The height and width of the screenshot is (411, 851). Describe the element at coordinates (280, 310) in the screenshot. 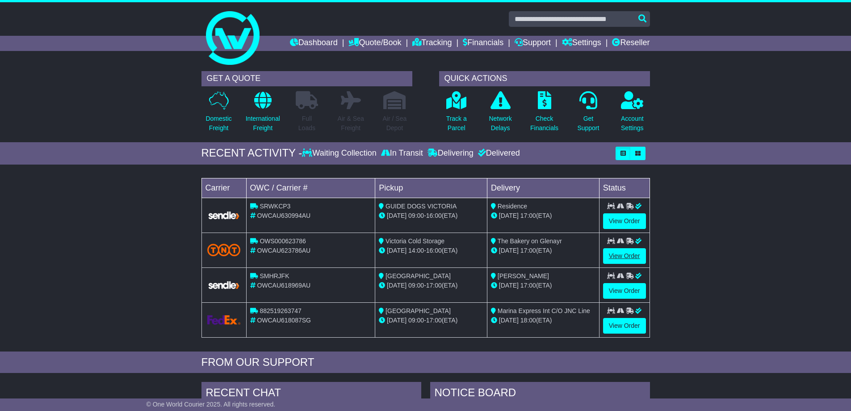

I see `span: 882519263747` at that location.